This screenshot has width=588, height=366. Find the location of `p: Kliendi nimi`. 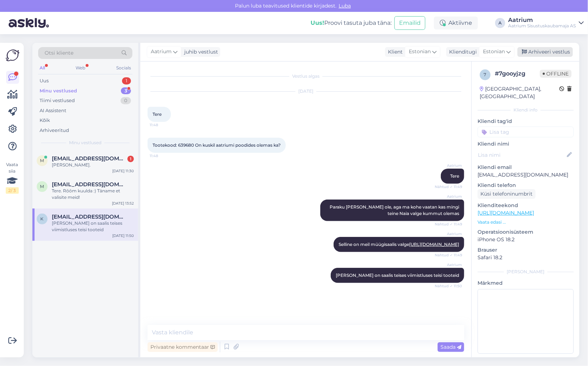

p: Kliendi nimi is located at coordinates (525, 144).